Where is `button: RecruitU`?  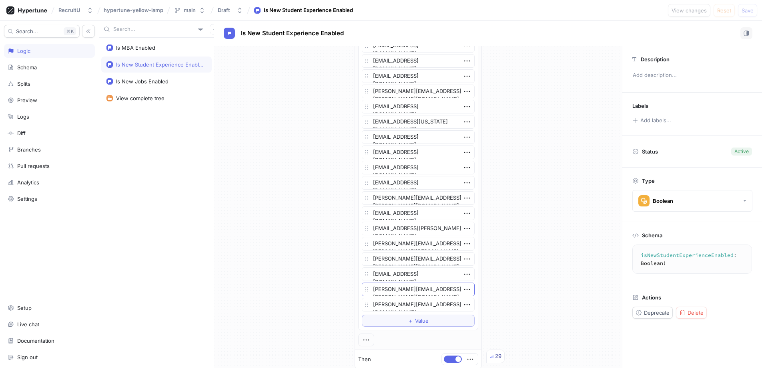
button: RecruitU is located at coordinates (76, 10).